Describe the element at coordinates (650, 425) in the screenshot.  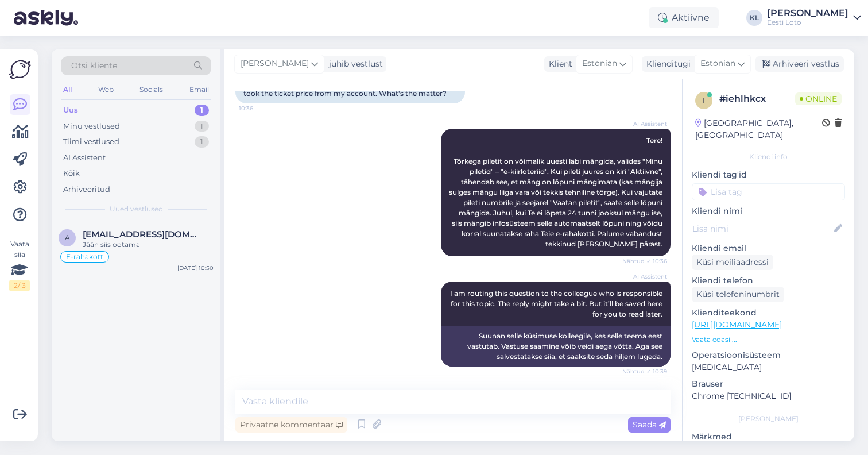
I see `span: Saada` at that location.